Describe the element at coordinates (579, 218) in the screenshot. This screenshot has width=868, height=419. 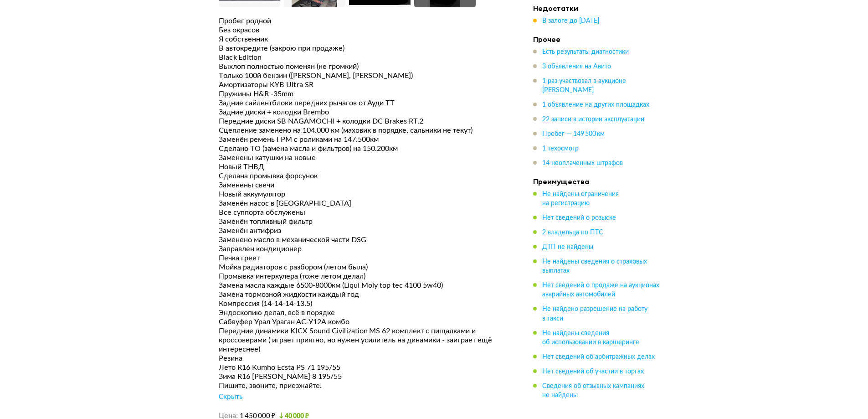
I see `span: Нет сведений о розыске` at that location.